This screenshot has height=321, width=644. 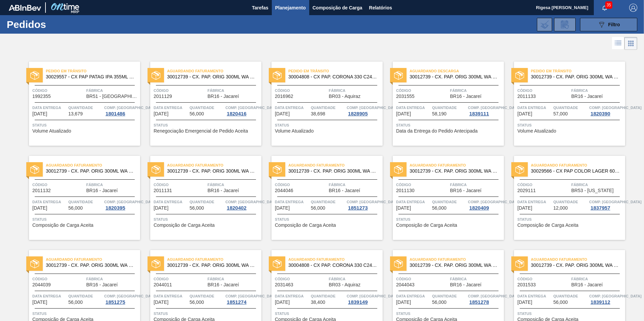 I want to click on span: Aguardando Descarga, so click(x=457, y=71).